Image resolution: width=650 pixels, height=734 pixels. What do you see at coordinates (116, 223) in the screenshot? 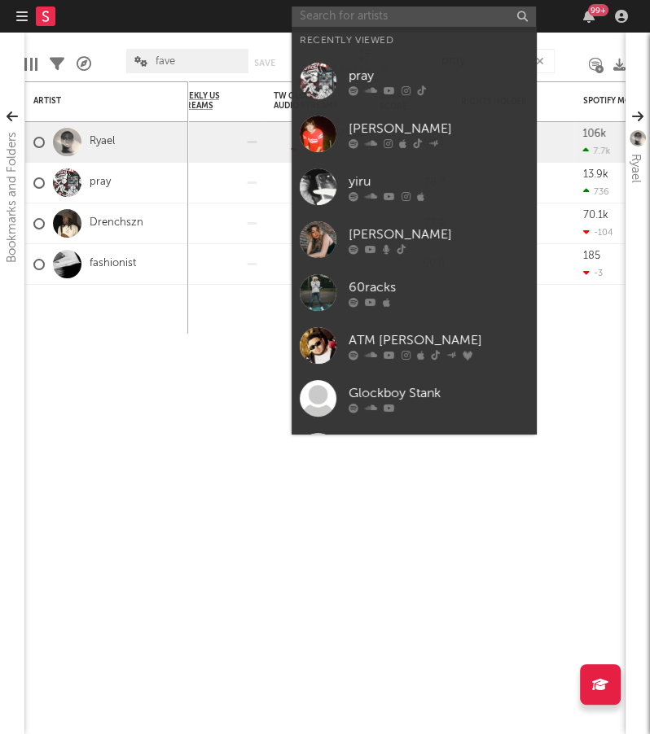
I see `a: Drenchszn` at bounding box center [116, 223].